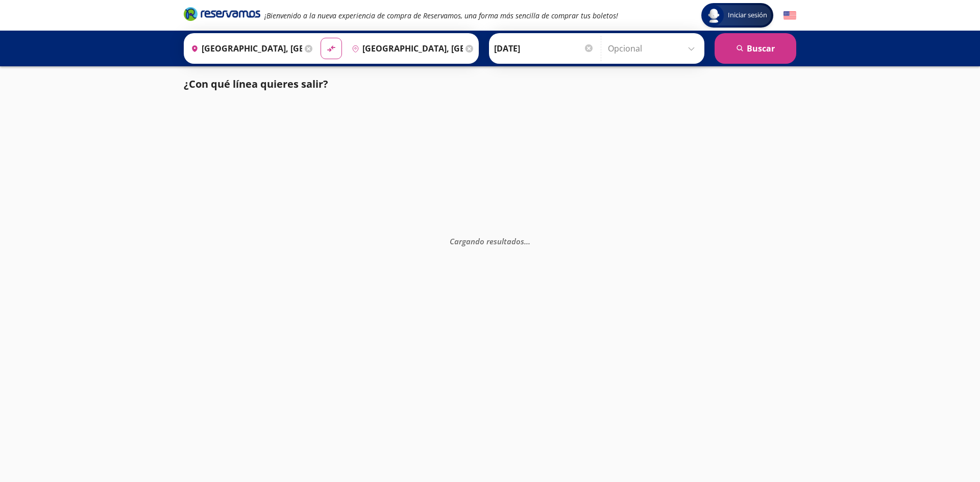 The width and height of the screenshot is (980, 482). I want to click on input: Elegir Fecha, so click(544, 49).